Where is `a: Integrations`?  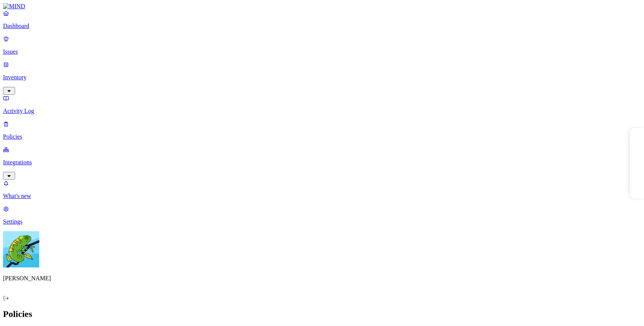
a: Integrations is located at coordinates (322, 163).